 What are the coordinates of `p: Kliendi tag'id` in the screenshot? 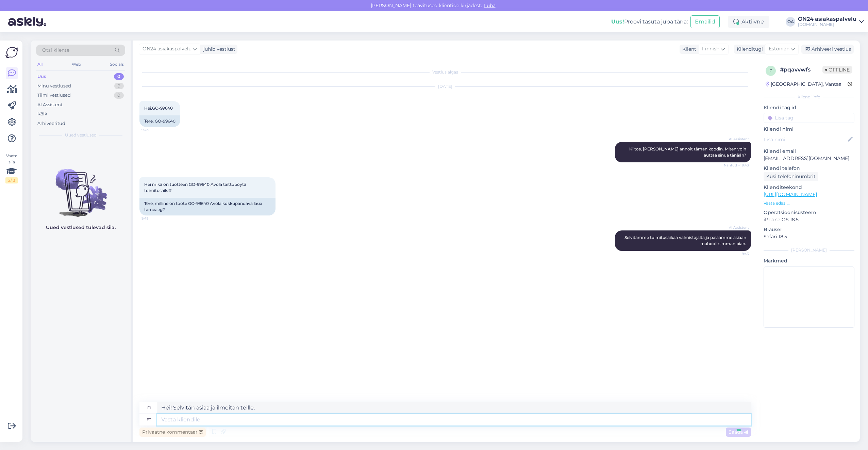 It's located at (809, 107).